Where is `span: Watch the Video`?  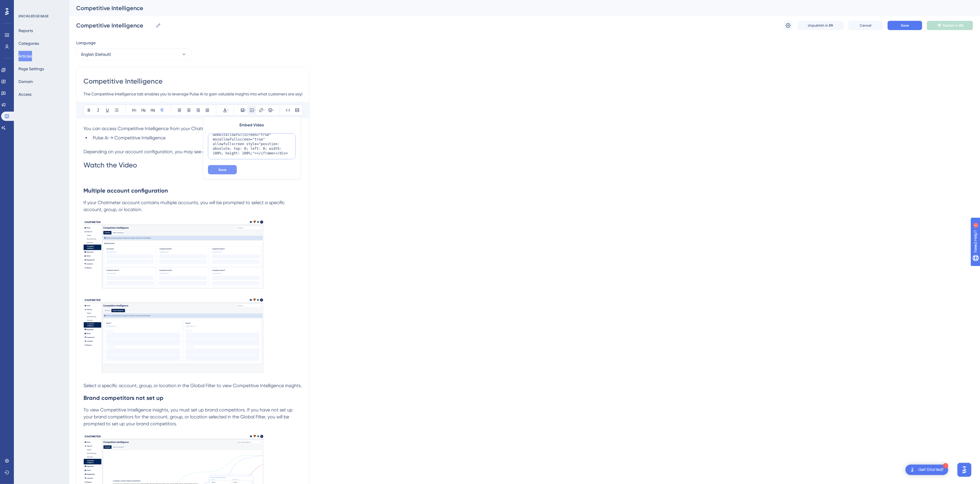
span: Watch the Video is located at coordinates (110, 165).